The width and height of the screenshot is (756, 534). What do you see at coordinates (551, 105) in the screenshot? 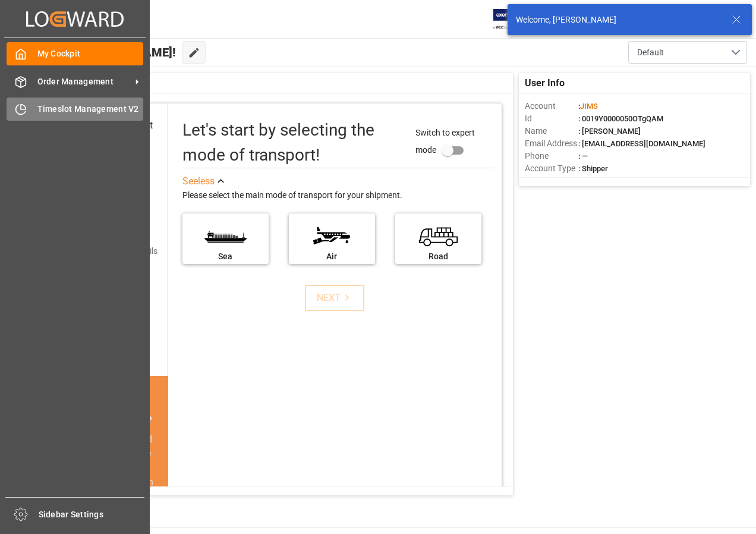
I see `span: Account` at bounding box center [551, 105].